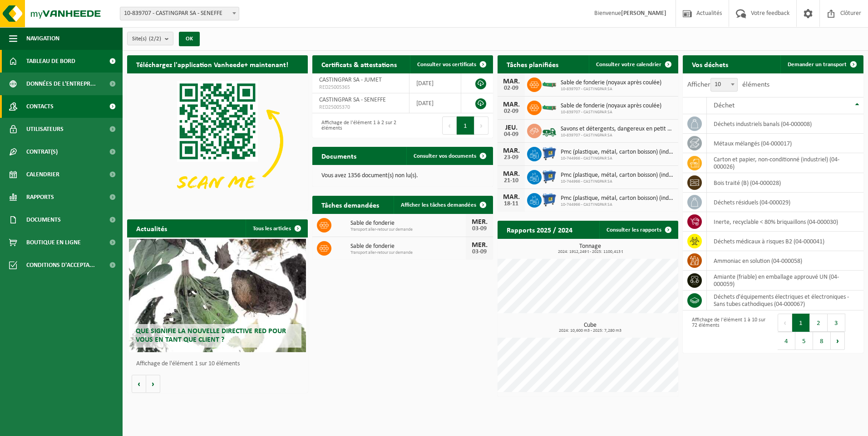 This screenshot has width=868, height=436. What do you see at coordinates (727, 332) in the screenshot?
I see `div: Affichage de l'élément 1 à 10 sur 72 éléments` at bounding box center [727, 332].